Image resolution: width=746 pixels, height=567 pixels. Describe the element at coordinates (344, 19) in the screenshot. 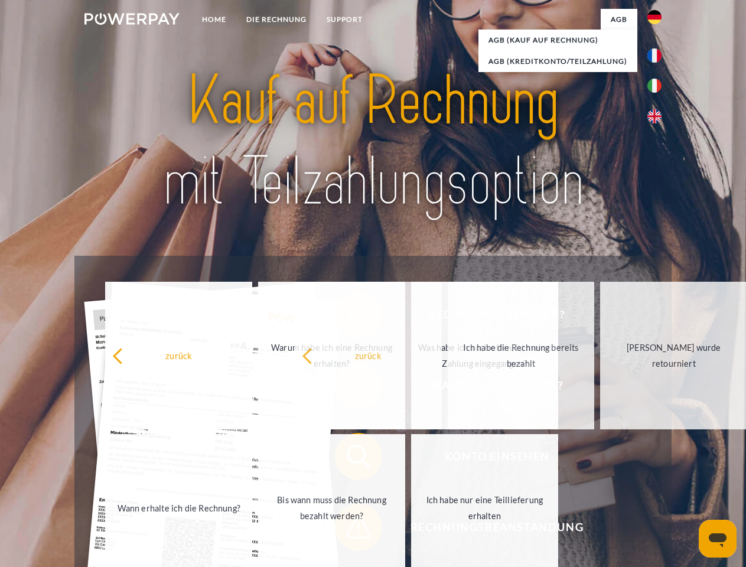

I see `a: SUPPORT` at that location.